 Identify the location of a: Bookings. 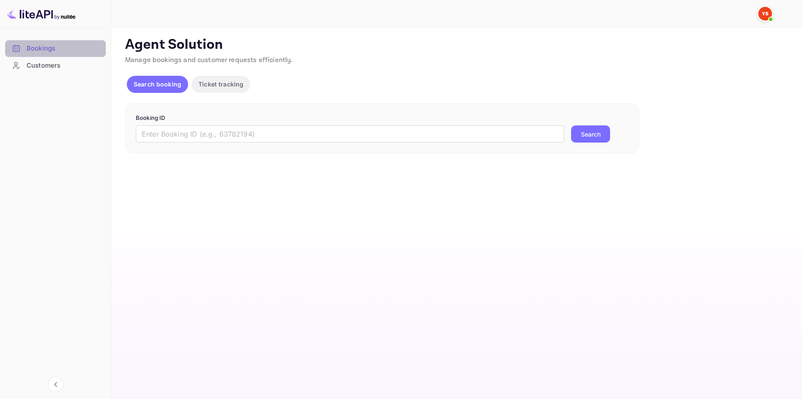
(55, 48).